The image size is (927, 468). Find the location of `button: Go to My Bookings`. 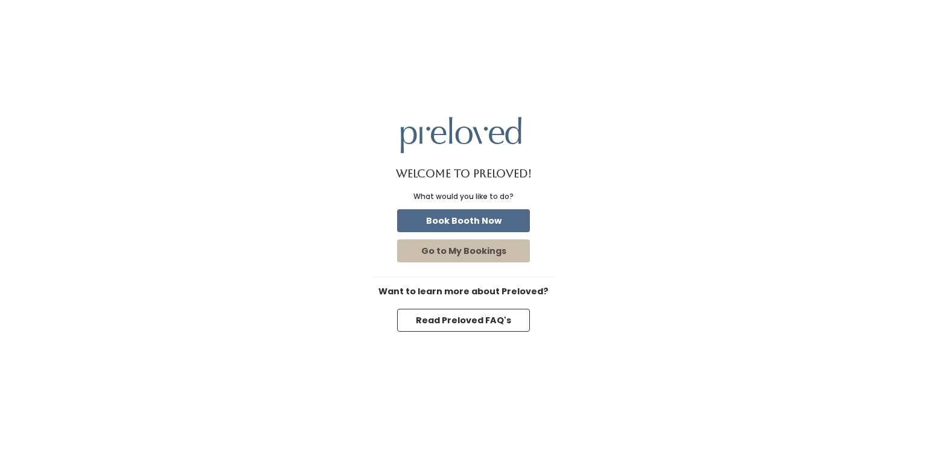

button: Go to My Bookings is located at coordinates (463, 251).